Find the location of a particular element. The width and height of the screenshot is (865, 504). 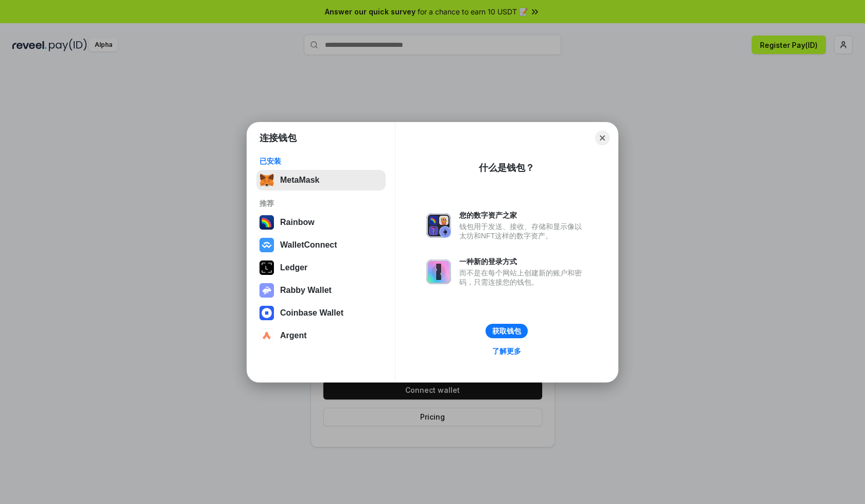

div: 而不是在每个网站上创建新的账户和密码，只需连接您的钱包。 is located at coordinates (523, 278).